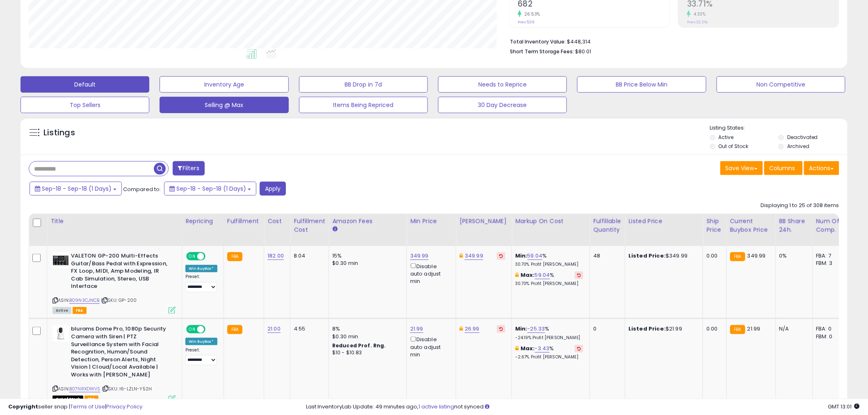 The image size is (868, 415). I want to click on b: Short Term Storage Fees:, so click(542, 51).